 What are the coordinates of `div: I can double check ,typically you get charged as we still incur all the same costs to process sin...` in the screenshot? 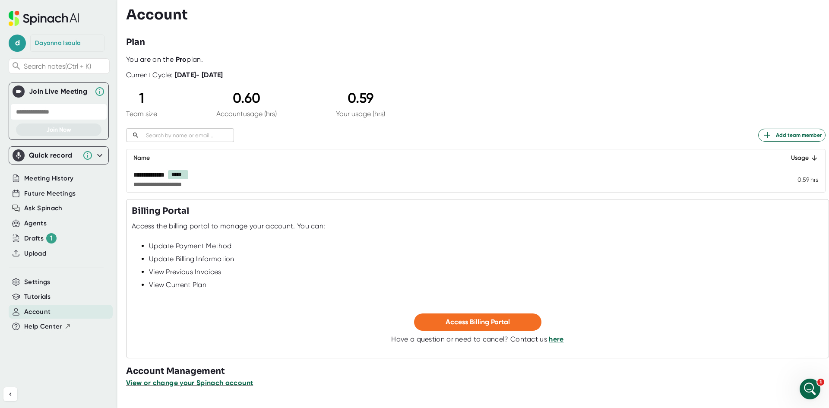 It's located at (74, 199).